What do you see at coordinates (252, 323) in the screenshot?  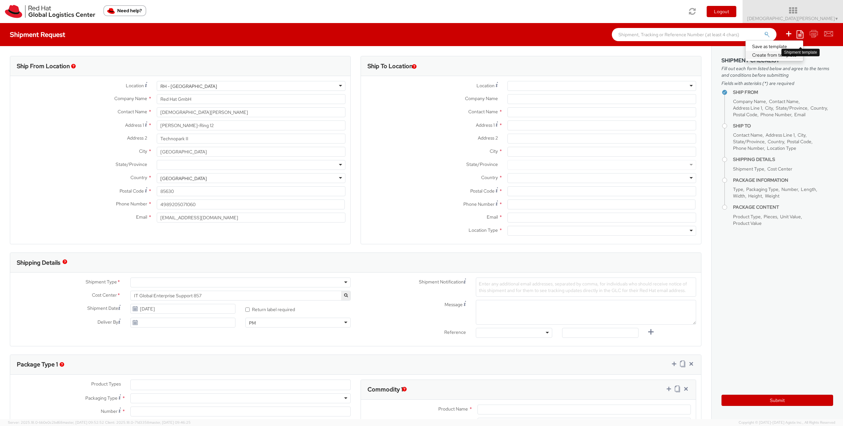 I see `div: PM` at bounding box center [252, 323].